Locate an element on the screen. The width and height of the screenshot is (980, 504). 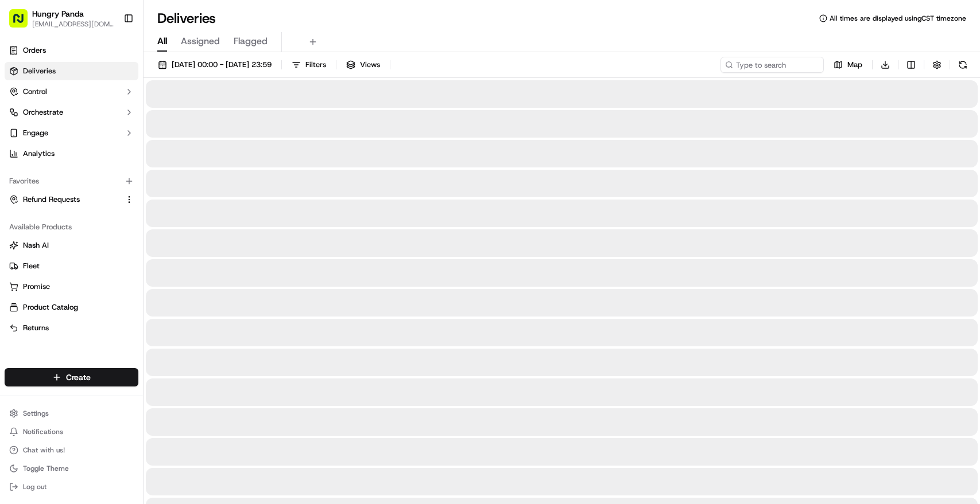
span: Filters is located at coordinates (316, 65).